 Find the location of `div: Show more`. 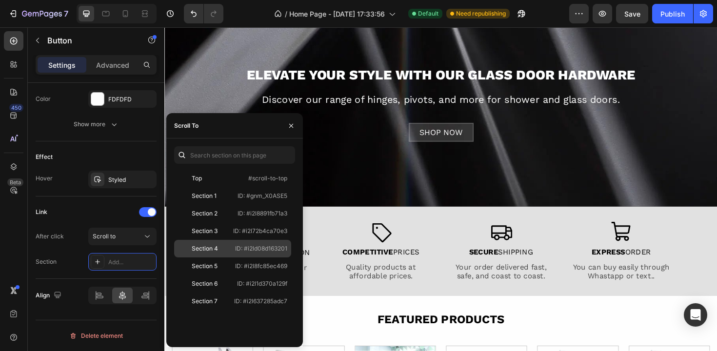

div: Show more is located at coordinates (96, 124).